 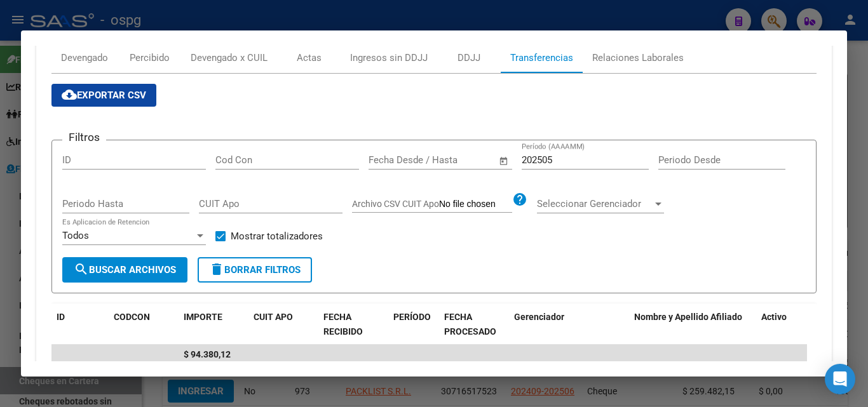 What do you see at coordinates (688, 317) in the screenshot?
I see `span: Nombre y Apellido Afiliado` at bounding box center [688, 317].